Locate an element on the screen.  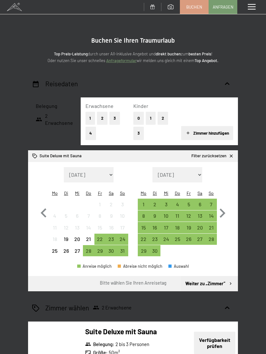
strong: besten Preis is located at coordinates (199, 54).